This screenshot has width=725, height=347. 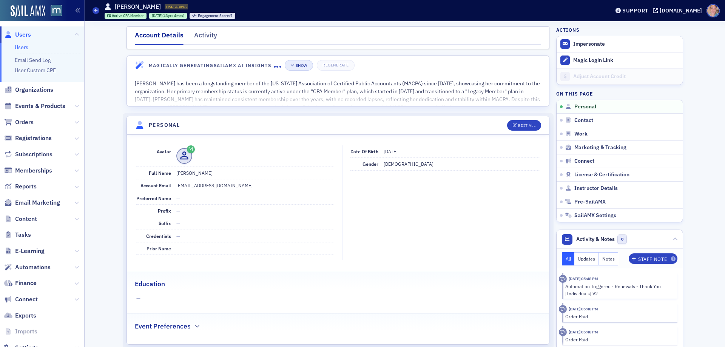 What do you see at coordinates (215, 16) in the screenshot?
I see `div: 7` at bounding box center [215, 16].